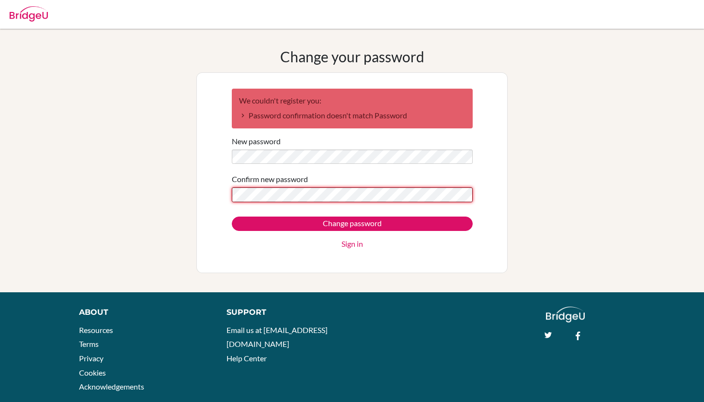 This screenshot has height=402, width=704. I want to click on a: Terms, so click(89, 344).